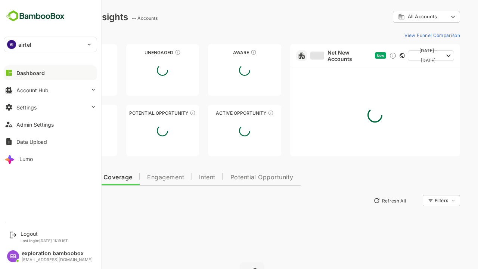 The height and width of the screenshot is (269, 478). What do you see at coordinates (69, 52) in the screenshot?
I see `div: These accounts have not been engaged with for a defined time period` at bounding box center [69, 52].